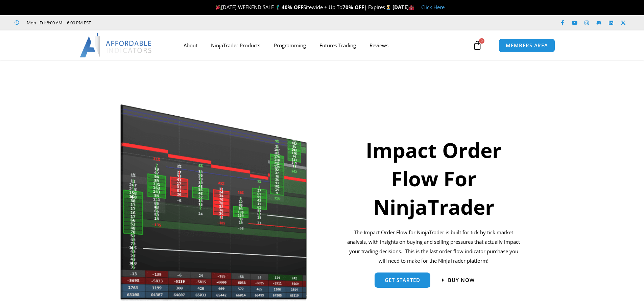  I want to click on a: Reviews, so click(379, 45).